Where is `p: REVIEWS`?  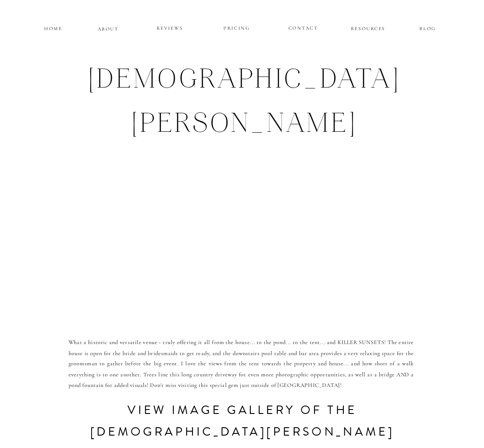 p: REVIEWS is located at coordinates (170, 29).